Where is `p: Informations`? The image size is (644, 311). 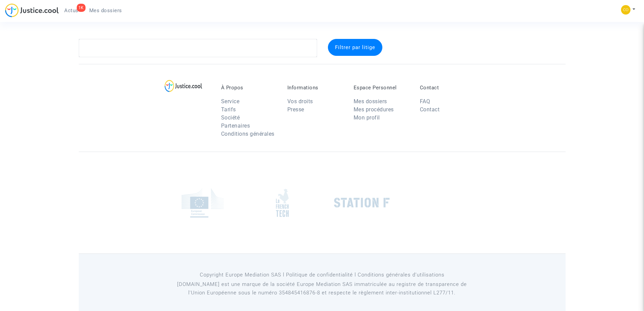
p: Informations is located at coordinates (315, 88).